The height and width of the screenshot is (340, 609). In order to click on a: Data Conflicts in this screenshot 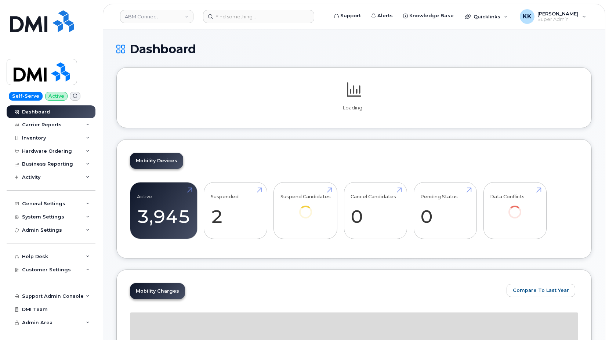, I will do `click(515, 207)`.